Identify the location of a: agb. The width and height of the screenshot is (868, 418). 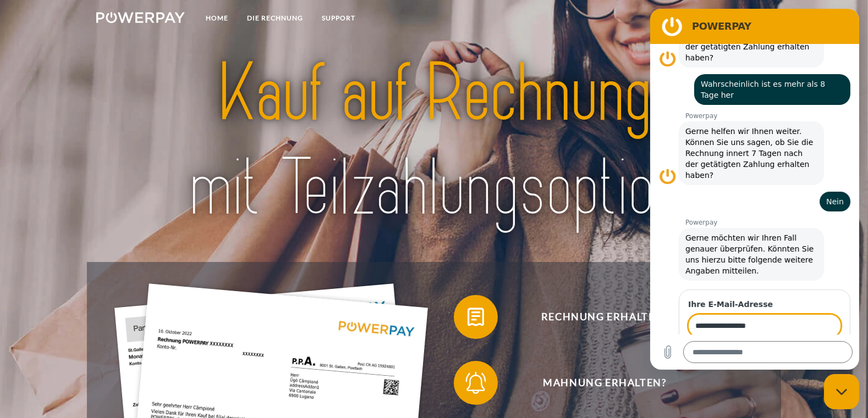
(732, 18).